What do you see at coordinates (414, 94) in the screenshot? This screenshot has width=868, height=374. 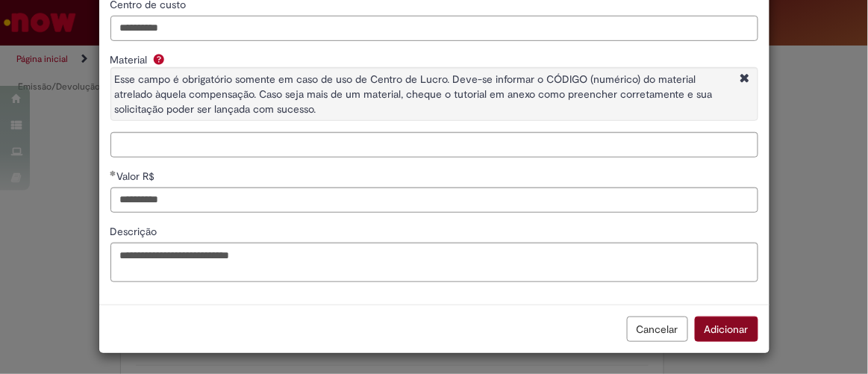 I see `span: Esse campo é obrigatório somente em caso de uso de Centro de Lucro. Deve-se informar o CÓDIGO (nu...` at bounding box center [414, 94].